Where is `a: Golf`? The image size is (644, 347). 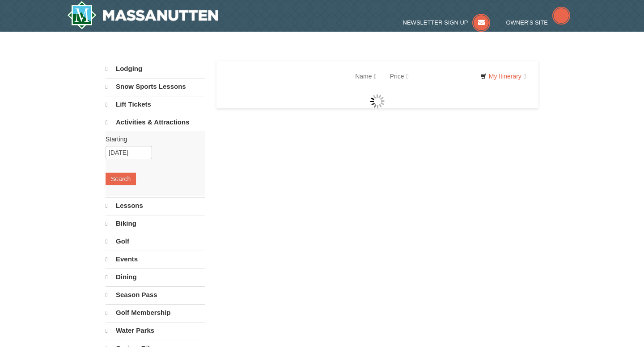
a: Golf is located at coordinates (155, 241).